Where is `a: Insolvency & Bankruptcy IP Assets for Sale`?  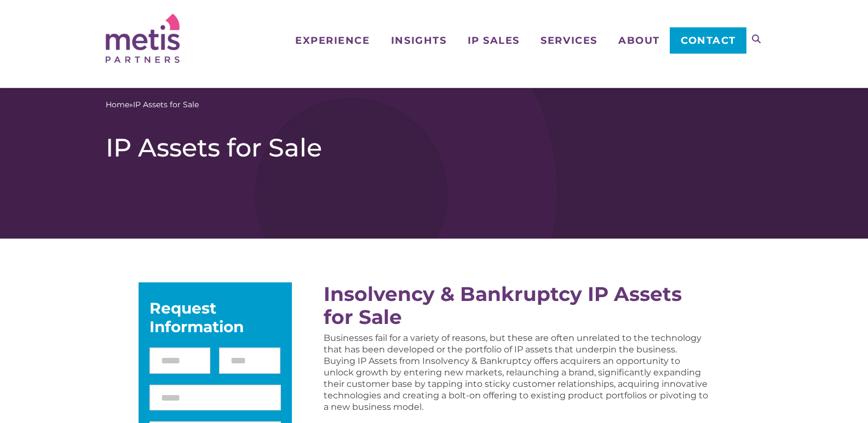 a: Insolvency & Bankruptcy IP Assets for Sale is located at coordinates (502, 305).